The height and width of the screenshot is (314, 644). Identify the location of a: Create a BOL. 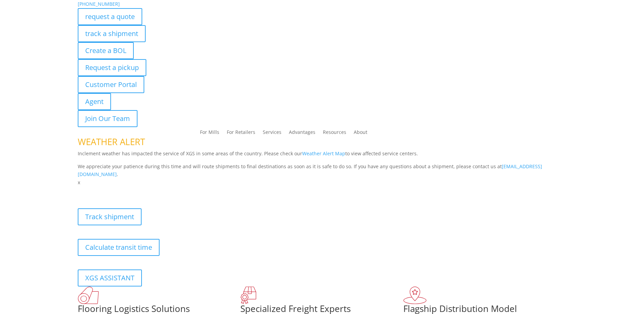
(106, 51).